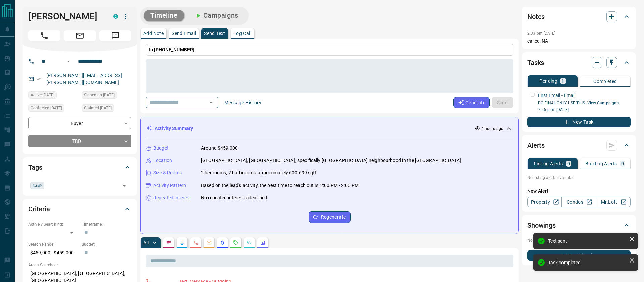 Image resolution: width=644 pixels, height=282 pixels. I want to click on p: Building Alerts, so click(602, 163).